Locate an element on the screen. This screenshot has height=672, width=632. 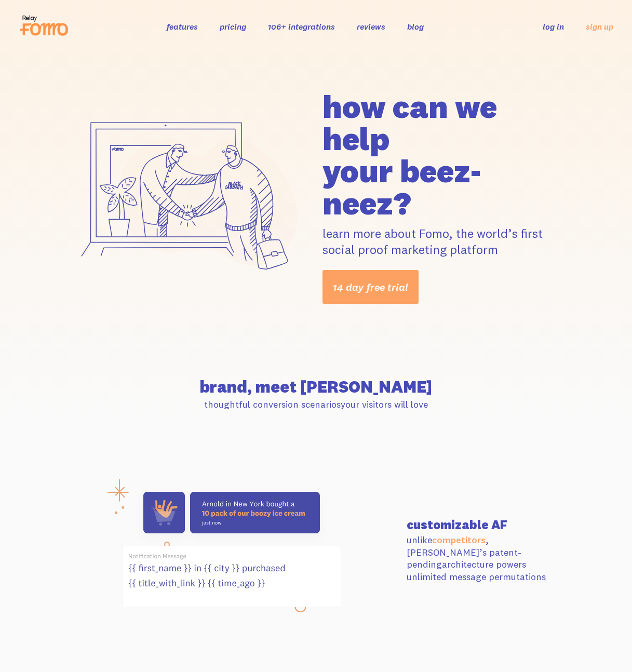
a: log in is located at coordinates (553, 27).